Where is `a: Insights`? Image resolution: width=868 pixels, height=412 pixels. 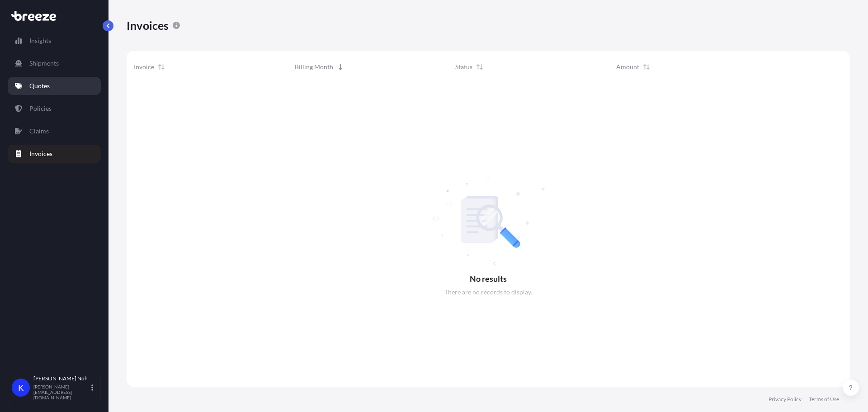
a: Insights is located at coordinates (54, 41).